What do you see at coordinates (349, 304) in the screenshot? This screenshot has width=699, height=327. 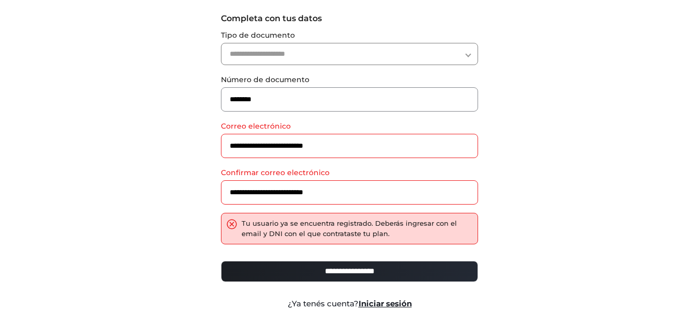 I see `div: ¿Ya tenés cuenta?` at bounding box center [349, 304].